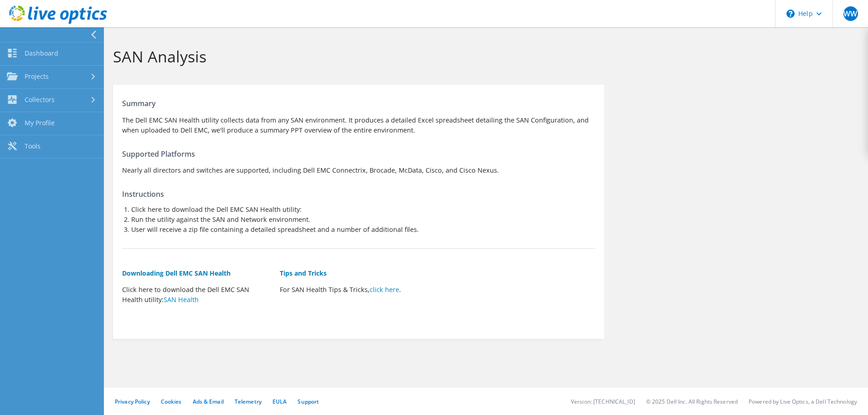  I want to click on a: click here, so click(384, 289).